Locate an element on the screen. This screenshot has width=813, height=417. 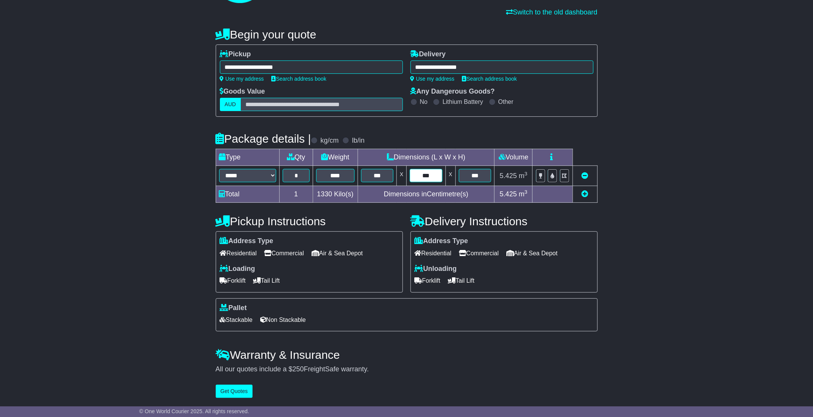
td: Total is located at coordinates (247, 194).